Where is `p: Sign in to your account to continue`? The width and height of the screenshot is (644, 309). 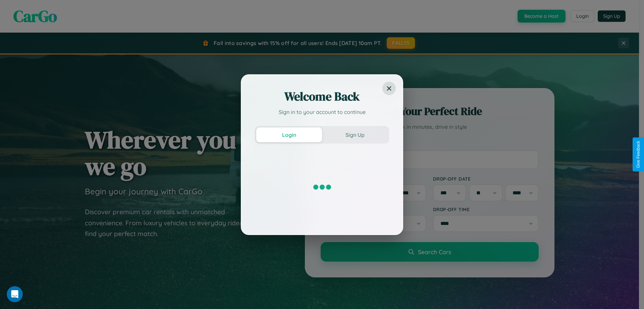
p: Sign in to your account to continue is located at coordinates (322, 112).